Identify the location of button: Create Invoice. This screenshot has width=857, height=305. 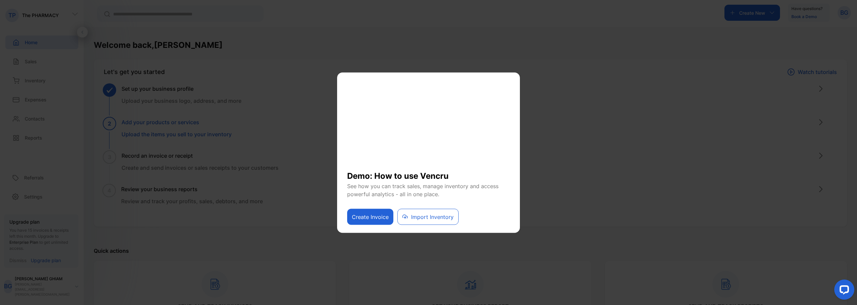
(370, 217).